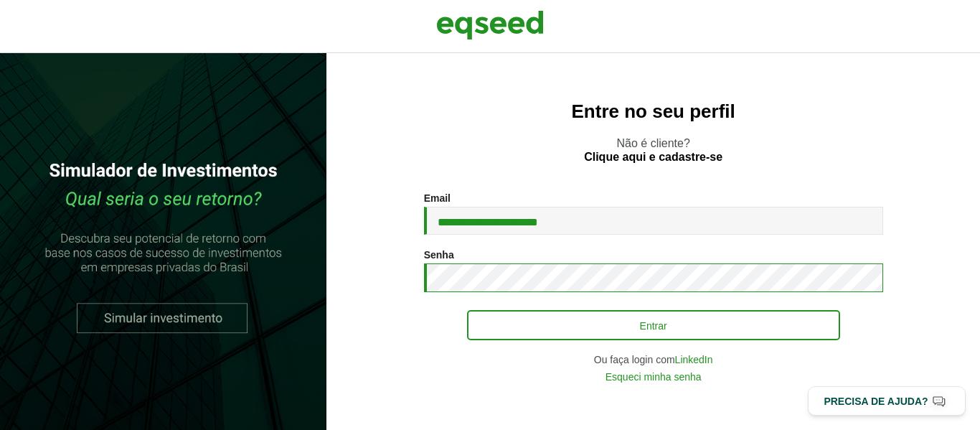  I want to click on label: Email, so click(437, 198).